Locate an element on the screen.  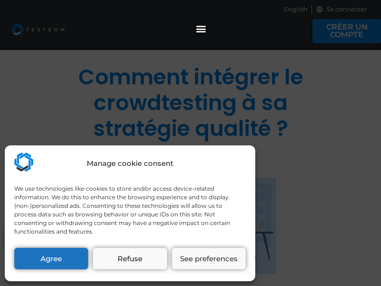
div: Manage cookie consent is located at coordinates (130, 163).